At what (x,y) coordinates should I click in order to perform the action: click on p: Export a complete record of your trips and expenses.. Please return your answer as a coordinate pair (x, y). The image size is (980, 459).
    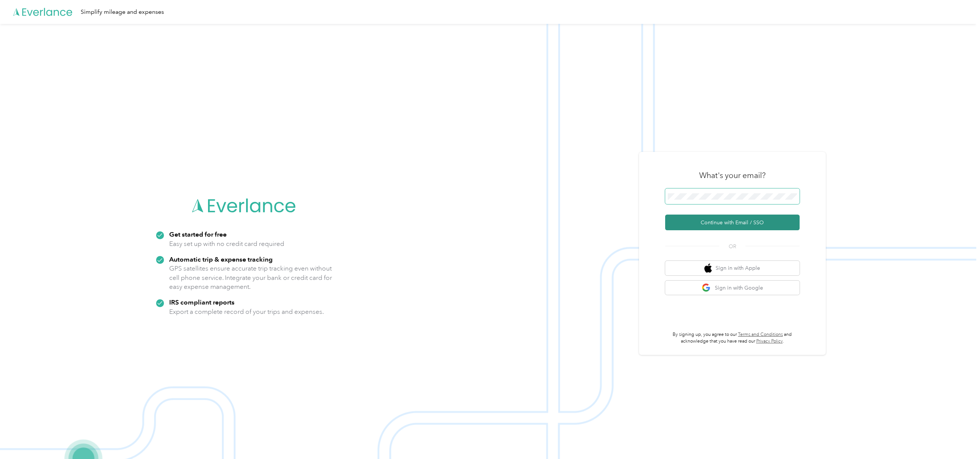
    Looking at the image, I should click on (247, 312).